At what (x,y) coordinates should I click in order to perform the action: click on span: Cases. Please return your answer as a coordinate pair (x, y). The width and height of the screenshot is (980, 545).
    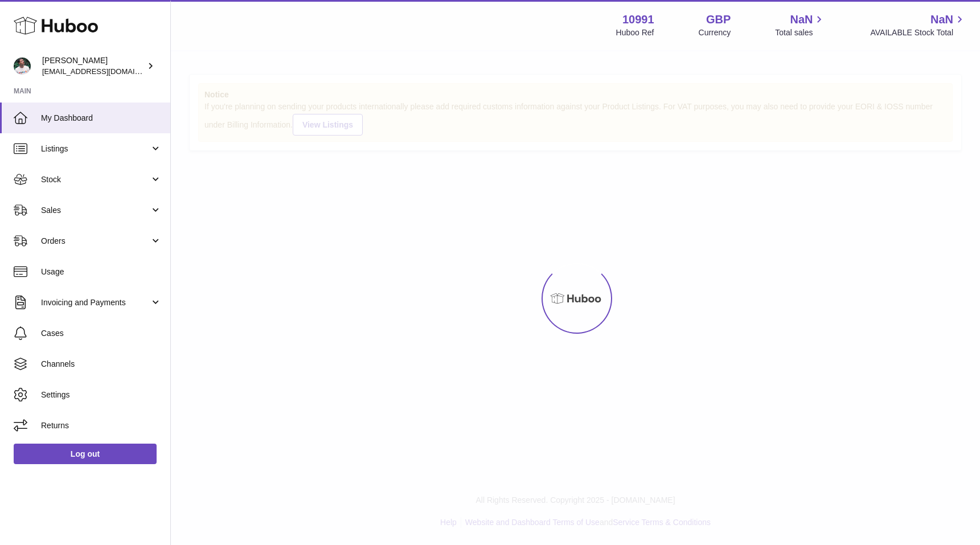
    Looking at the image, I should click on (101, 333).